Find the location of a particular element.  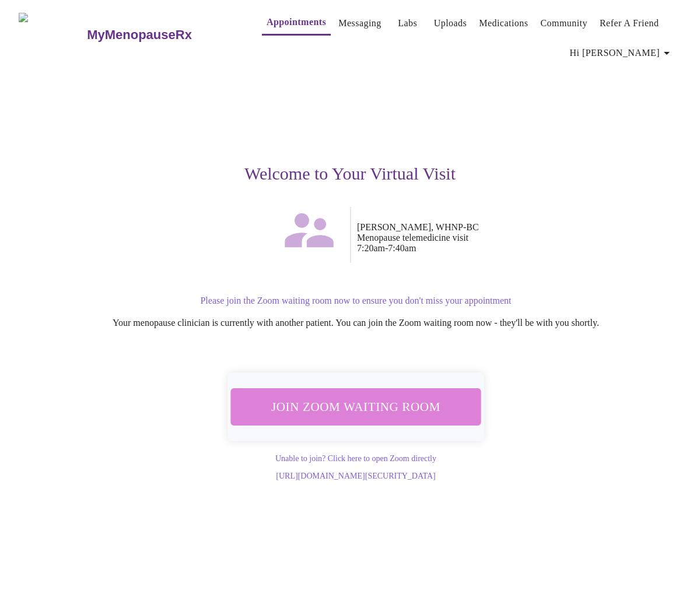

span: Join Zoom Waiting Room is located at coordinates (356, 407).